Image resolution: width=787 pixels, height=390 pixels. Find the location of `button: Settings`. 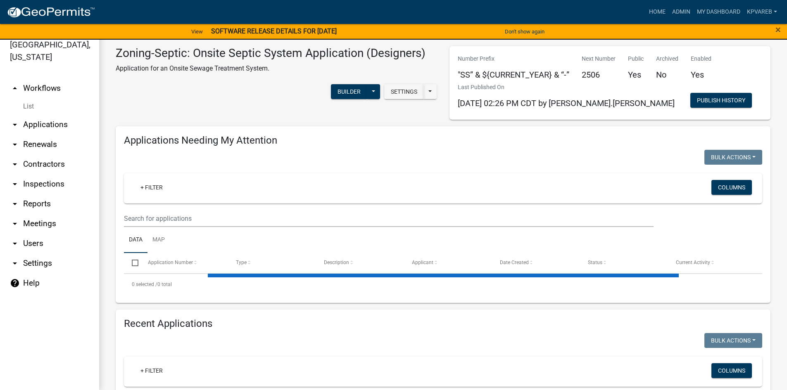

button: Settings is located at coordinates (404, 92).